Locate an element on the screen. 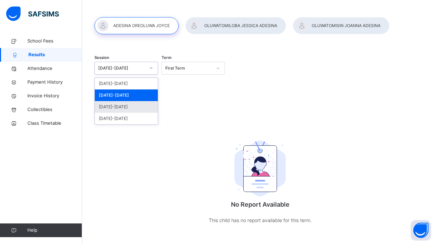  p: No Report Available is located at coordinates (260, 204).